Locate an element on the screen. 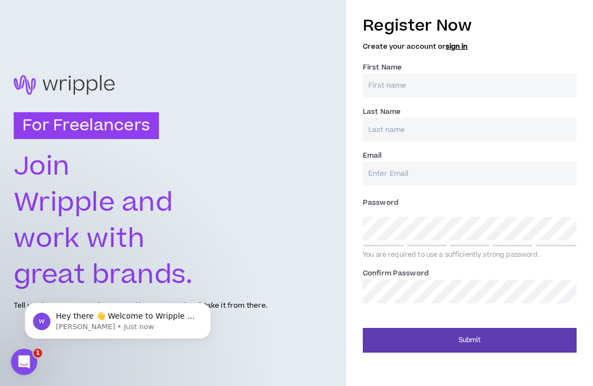 This screenshot has height=386, width=593. h3: For Freelancers is located at coordinates (86, 126).